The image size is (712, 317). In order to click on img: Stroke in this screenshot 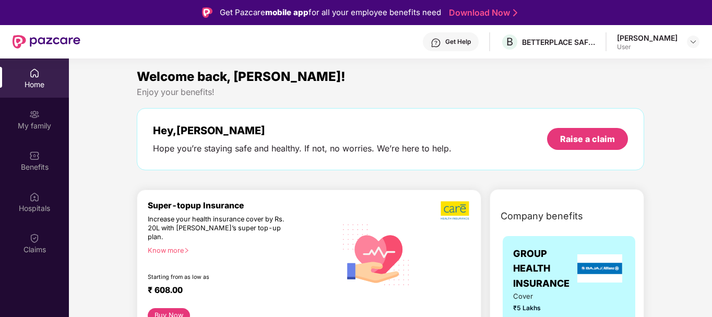, I will do `click(515, 13)`.